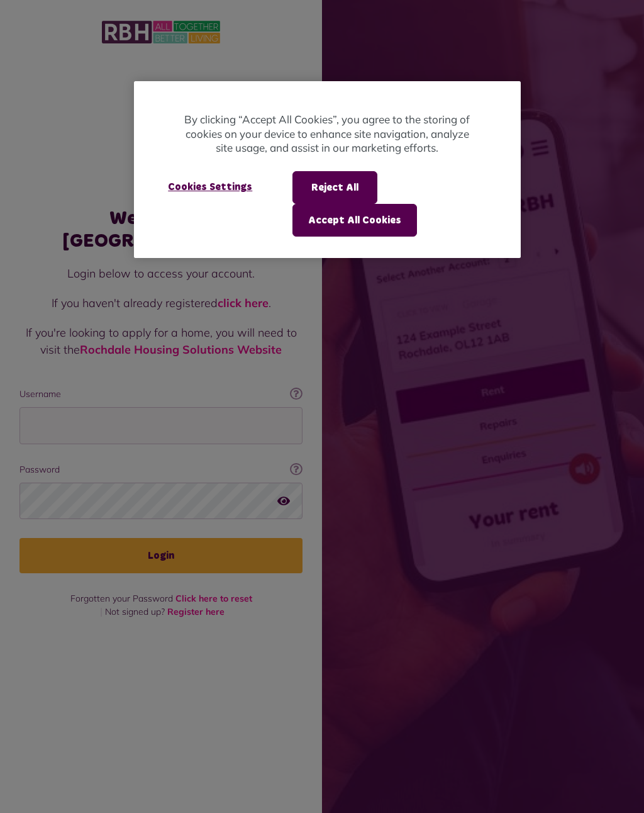  Describe the element at coordinates (210, 187) in the screenshot. I see `button: Cookies Settings` at that location.